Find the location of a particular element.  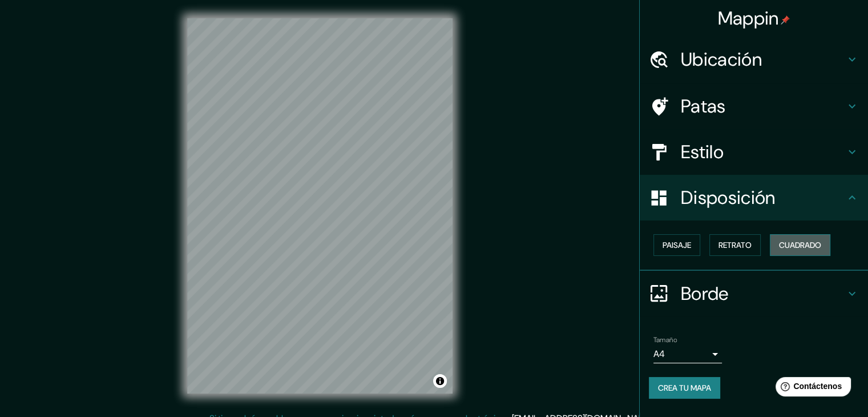

font: Mappin is located at coordinates (748, 18).